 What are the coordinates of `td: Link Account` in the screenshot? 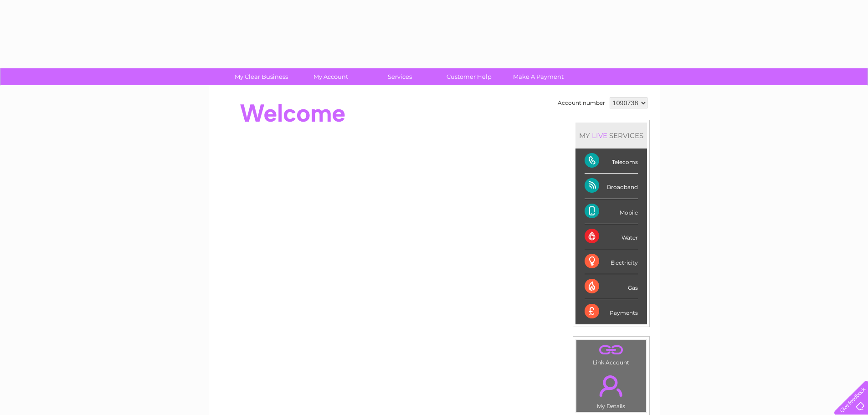 It's located at (611, 353).